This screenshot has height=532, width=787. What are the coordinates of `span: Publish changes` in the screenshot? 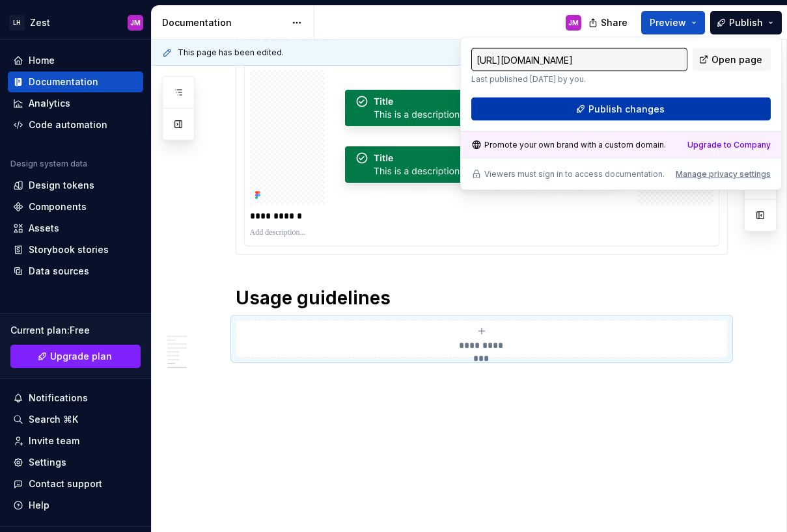 It's located at (626, 109).